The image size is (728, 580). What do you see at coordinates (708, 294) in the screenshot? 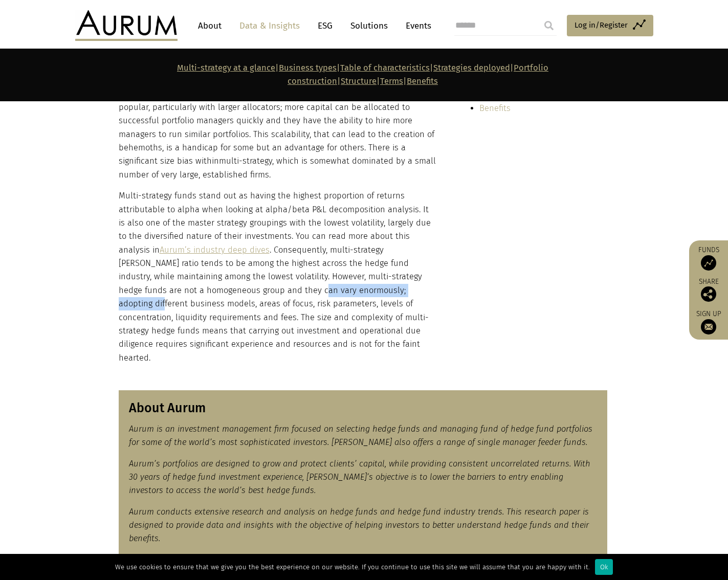
I see `img: Share this post` at bounding box center [708, 294].